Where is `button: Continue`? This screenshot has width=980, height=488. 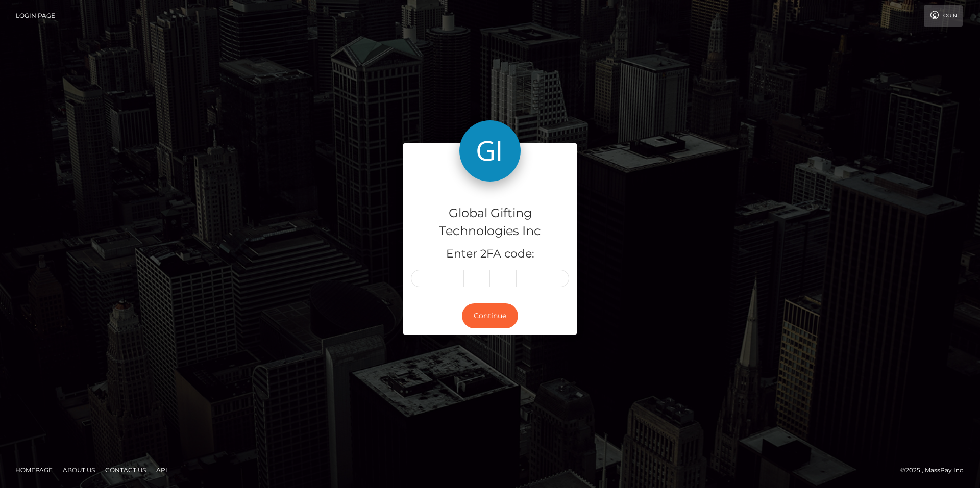 button: Continue is located at coordinates (490, 316).